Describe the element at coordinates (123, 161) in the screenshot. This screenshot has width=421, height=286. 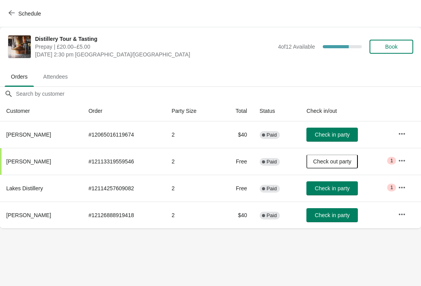
I see `td: # 12113319559546` at that location.